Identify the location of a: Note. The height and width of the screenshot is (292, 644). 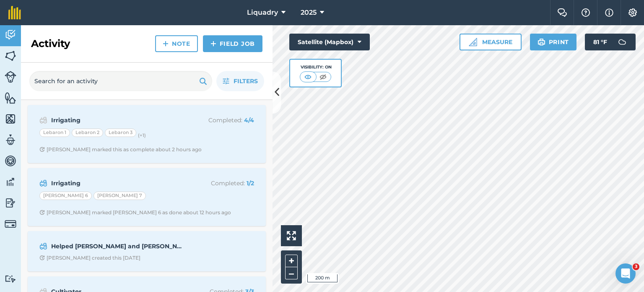
(176, 44).